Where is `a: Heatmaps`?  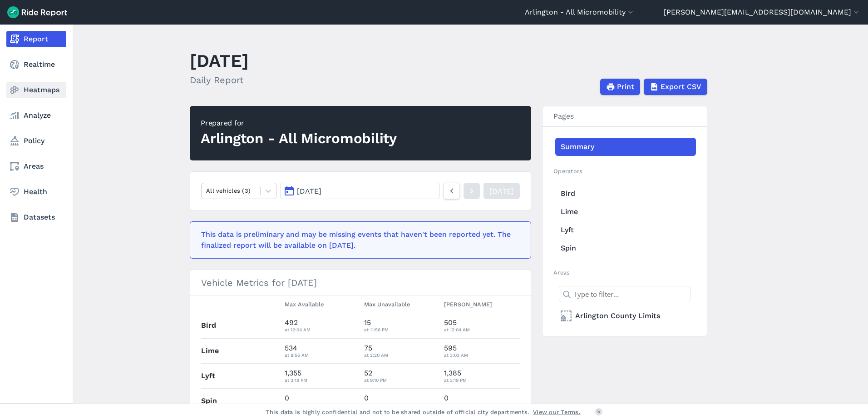 a: Heatmaps is located at coordinates (36, 90).